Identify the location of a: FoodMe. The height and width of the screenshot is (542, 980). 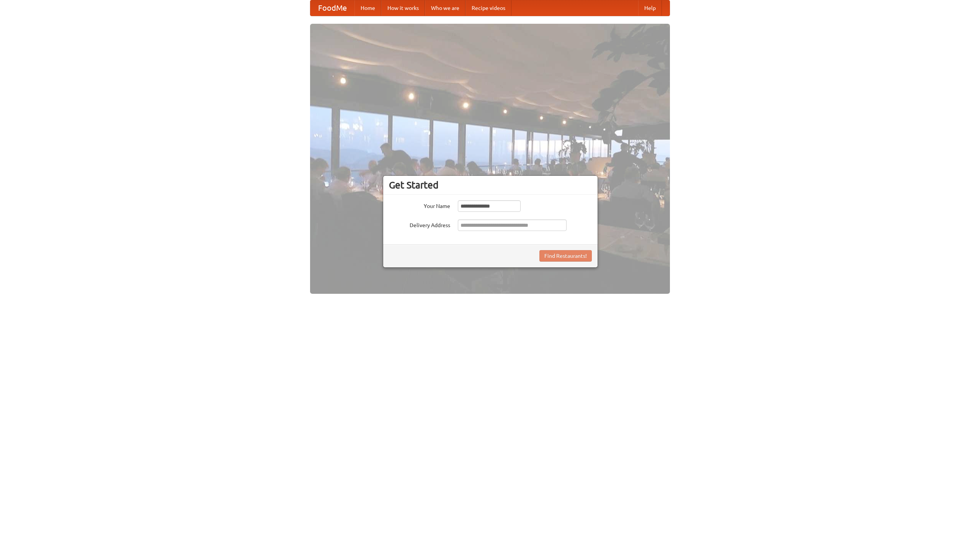
(332, 8).